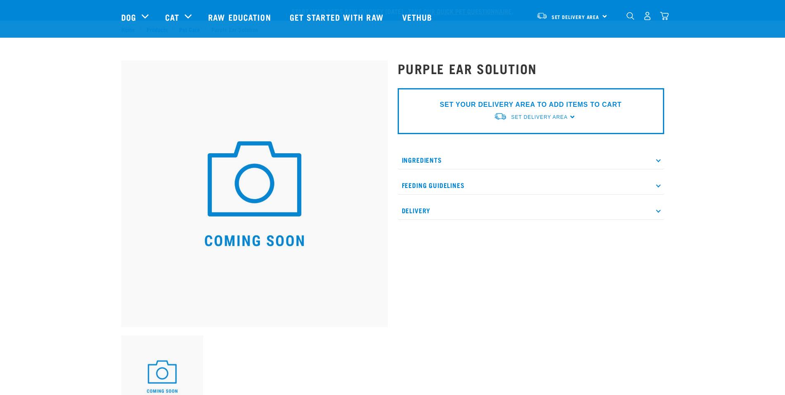  I want to click on img: home-icon@2x.png, so click(664, 16).